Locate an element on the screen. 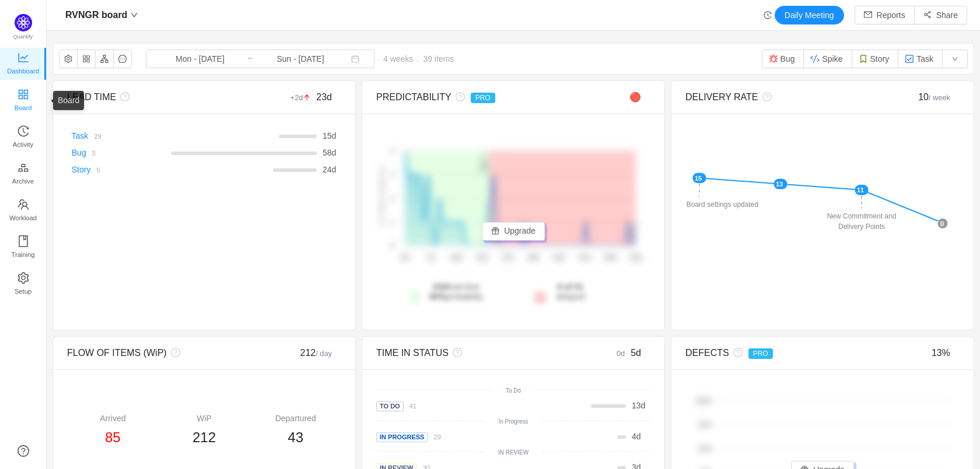 This screenshot has height=469, width=980. a: Training is located at coordinates (23, 247).